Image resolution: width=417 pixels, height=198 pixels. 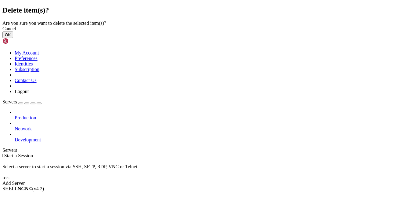 What do you see at coordinates (215, 126) in the screenshot?
I see `li: Network` at bounding box center [215, 126].